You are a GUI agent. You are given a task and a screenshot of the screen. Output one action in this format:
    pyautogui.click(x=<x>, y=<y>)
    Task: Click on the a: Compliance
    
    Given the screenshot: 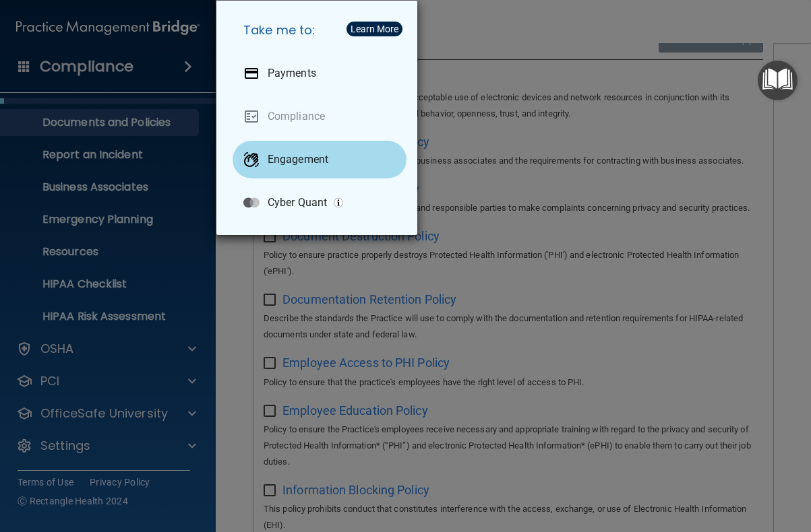 What is the action you would take?
    pyautogui.click(x=319, y=117)
    